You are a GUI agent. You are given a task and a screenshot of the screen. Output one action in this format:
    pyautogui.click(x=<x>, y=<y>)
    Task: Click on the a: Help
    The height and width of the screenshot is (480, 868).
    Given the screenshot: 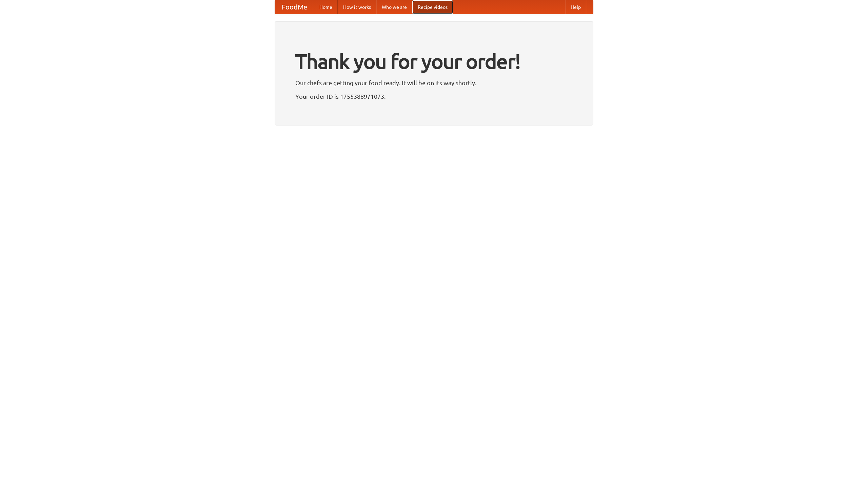 What is the action you would take?
    pyautogui.click(x=576, y=7)
    